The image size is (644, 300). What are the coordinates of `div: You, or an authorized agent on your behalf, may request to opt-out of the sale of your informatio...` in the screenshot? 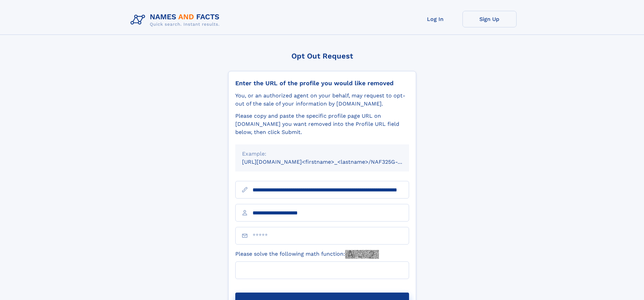 It's located at (322, 100).